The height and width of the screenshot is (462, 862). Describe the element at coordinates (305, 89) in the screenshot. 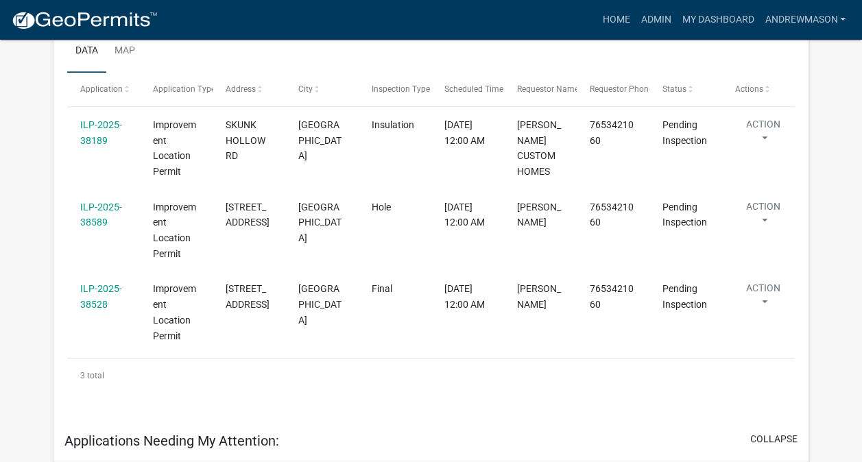

I see `span: City` at that location.